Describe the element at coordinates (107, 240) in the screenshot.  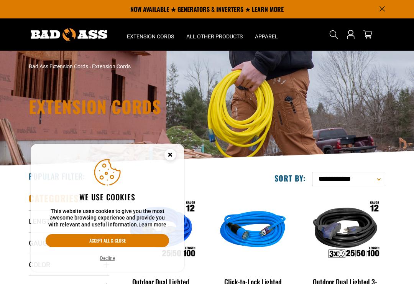
I see `button: Accept all & close` at that location.